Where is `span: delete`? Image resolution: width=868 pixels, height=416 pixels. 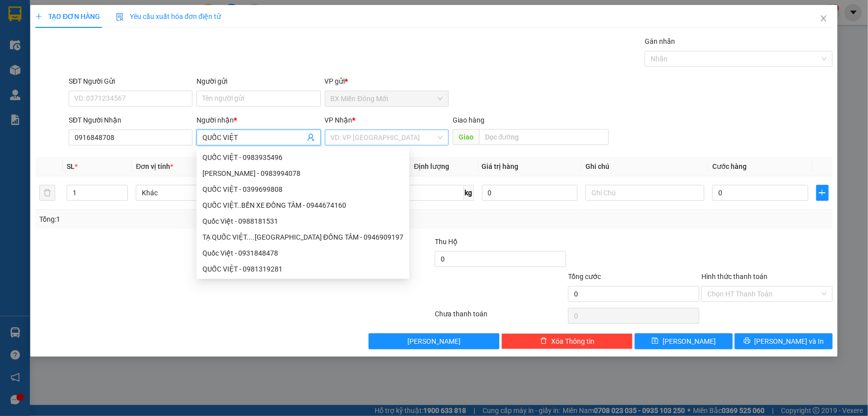 span: delete is located at coordinates (543, 341).